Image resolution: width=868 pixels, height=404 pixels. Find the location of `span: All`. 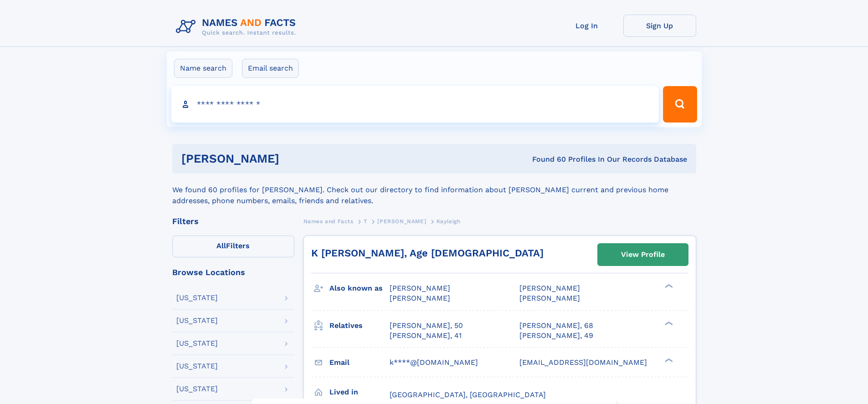

span: All is located at coordinates (221, 245).